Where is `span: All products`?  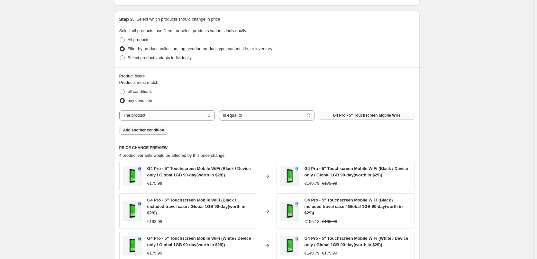 span: All products is located at coordinates (138, 40).